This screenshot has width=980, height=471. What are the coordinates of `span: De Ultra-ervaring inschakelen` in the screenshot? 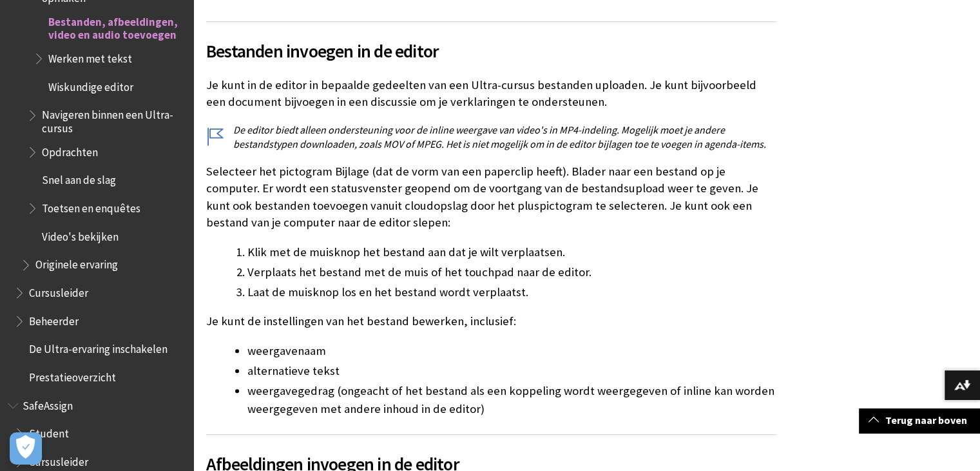 It's located at (98, 346).